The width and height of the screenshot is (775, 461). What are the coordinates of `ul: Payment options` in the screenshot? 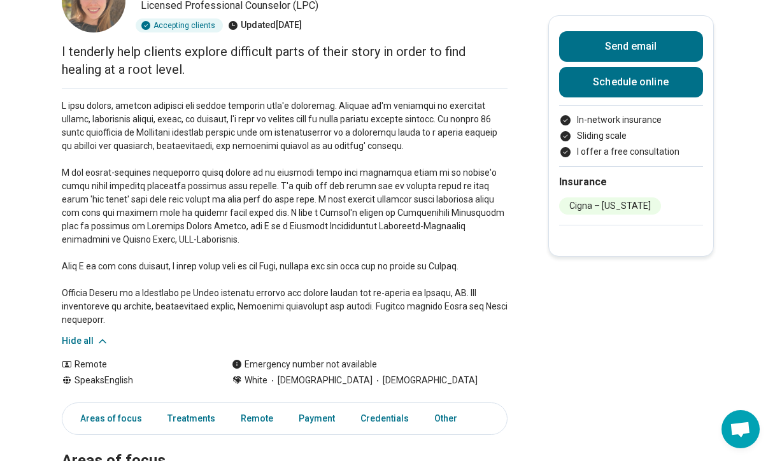 It's located at (631, 136).